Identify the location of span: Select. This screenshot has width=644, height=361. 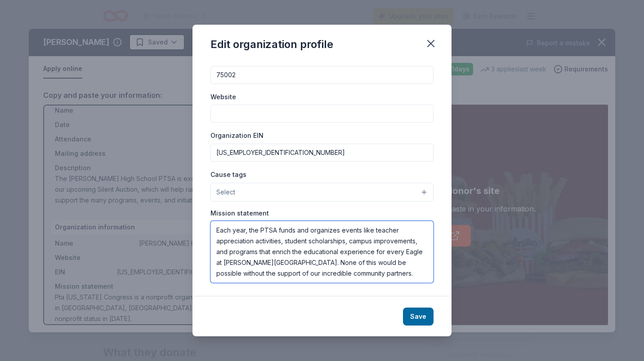
(226, 192).